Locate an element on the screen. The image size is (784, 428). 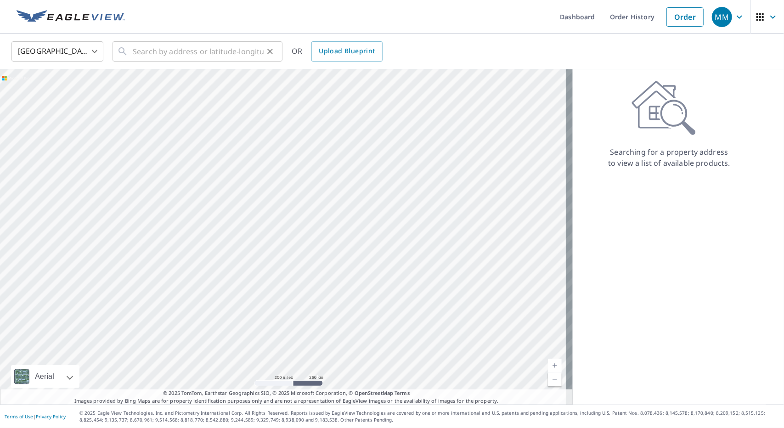
a: Current Level 5, Zoom Out is located at coordinates (555, 379).